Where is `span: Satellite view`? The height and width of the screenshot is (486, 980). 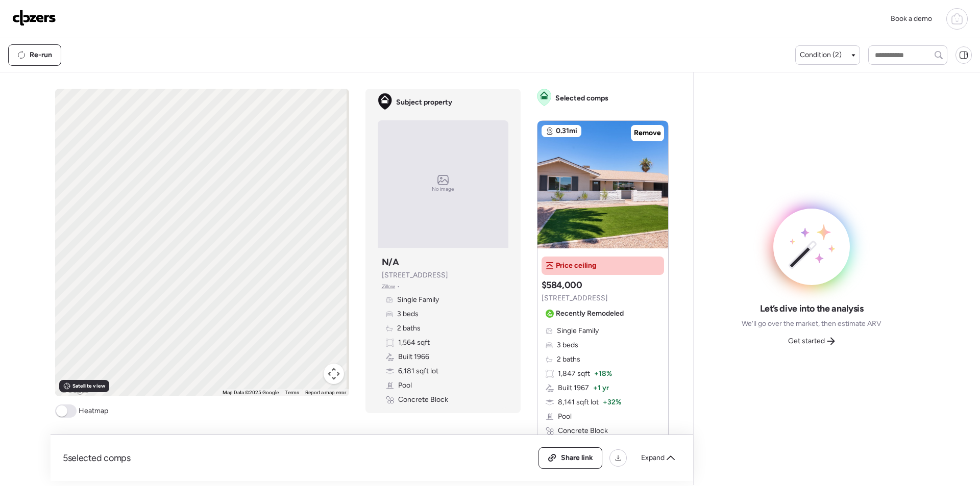 span: Satellite view is located at coordinates (89, 386).